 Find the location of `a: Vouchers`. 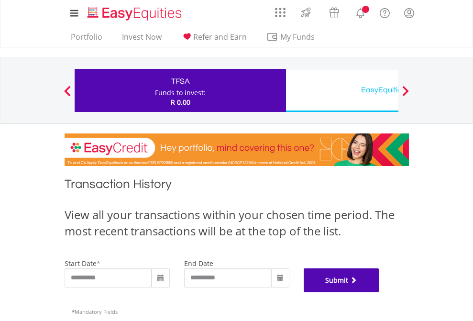

a: Vouchers is located at coordinates (334, 11).